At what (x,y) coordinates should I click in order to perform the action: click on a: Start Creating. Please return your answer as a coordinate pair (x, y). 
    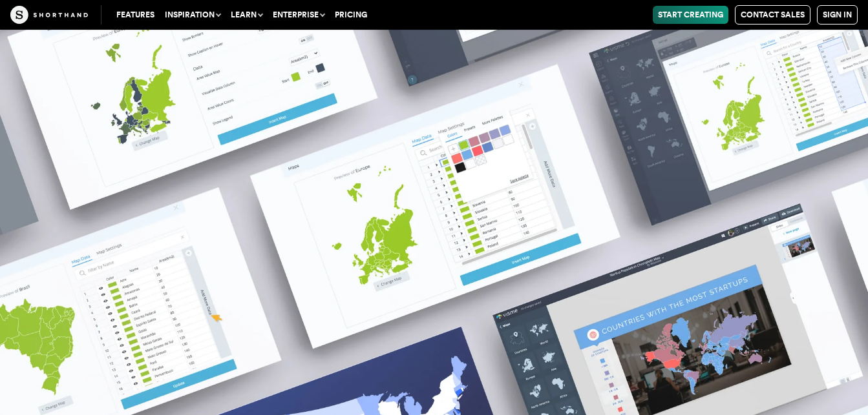
    Looking at the image, I should click on (690, 15).